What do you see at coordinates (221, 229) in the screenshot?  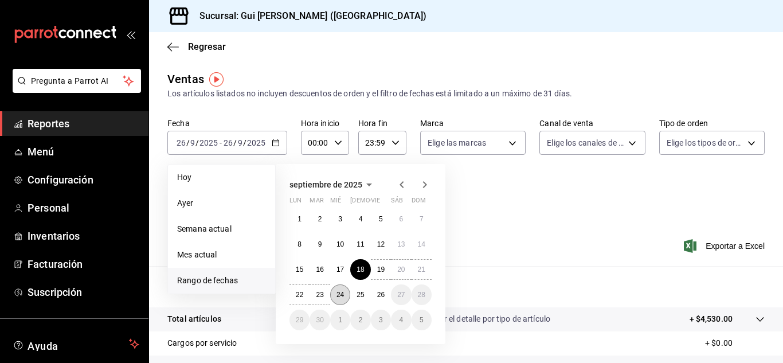 I see `span: Semana actual` at bounding box center [221, 229].